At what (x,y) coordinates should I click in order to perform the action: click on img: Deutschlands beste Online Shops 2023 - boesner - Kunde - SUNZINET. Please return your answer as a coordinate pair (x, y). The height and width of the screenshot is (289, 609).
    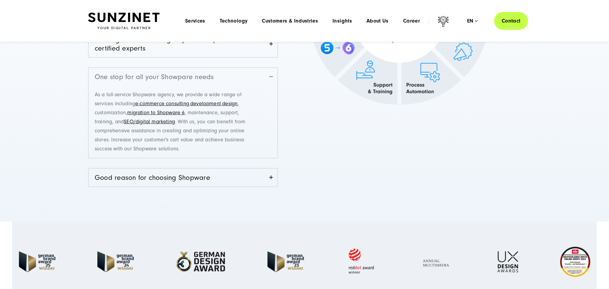
    Looking at the image, I should click on (575, 262).